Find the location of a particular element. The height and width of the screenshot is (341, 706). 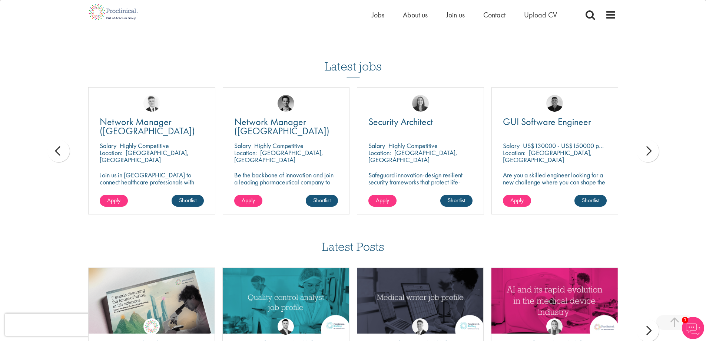

div: prev is located at coordinates (59, 151).